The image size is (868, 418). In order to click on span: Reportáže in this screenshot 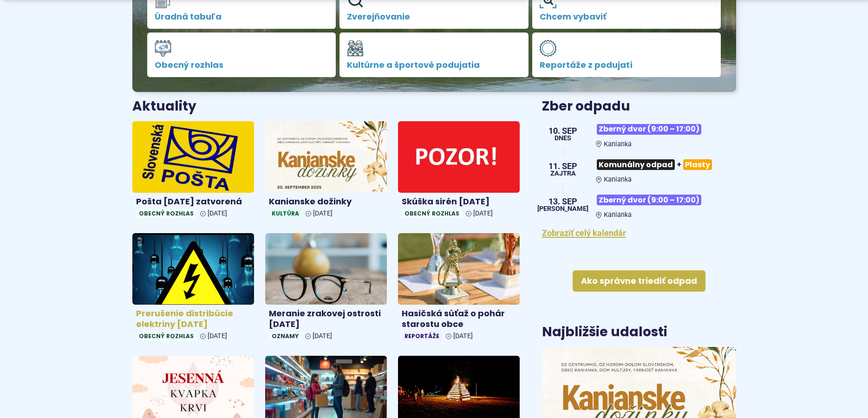, I will do `click(422, 336)`.